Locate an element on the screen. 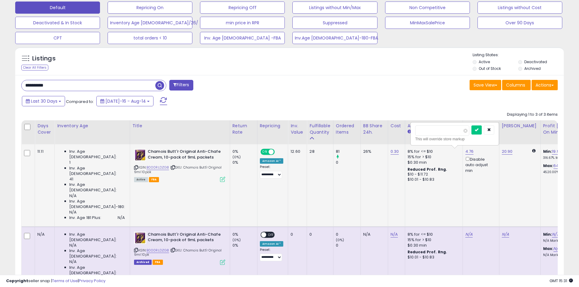 The width and height of the screenshot is (579, 287). span: Listings that have been deleted from Seller Central is located at coordinates (143, 262).